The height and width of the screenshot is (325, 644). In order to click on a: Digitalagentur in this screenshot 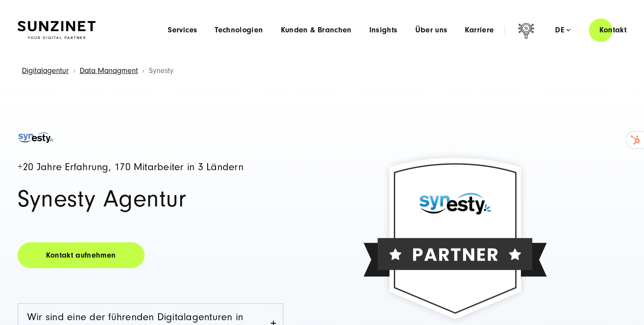, I will do `click(45, 71)`.